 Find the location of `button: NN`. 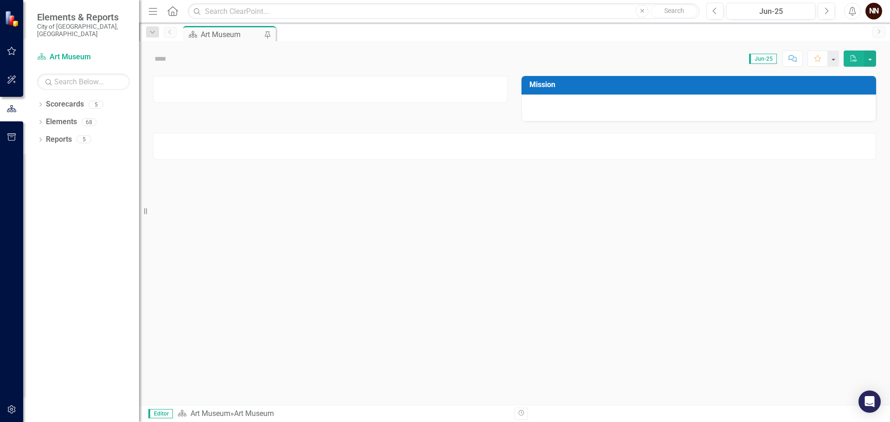

button: NN is located at coordinates (874, 11).